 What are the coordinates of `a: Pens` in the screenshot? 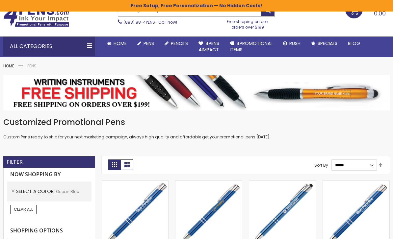 It's located at (145, 43).